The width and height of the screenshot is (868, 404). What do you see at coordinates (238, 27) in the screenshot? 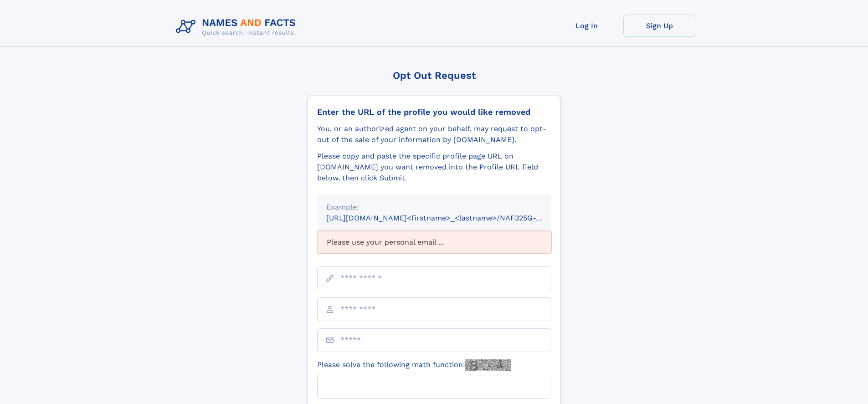
I see `img: Logo Names and Facts` at bounding box center [238, 27].